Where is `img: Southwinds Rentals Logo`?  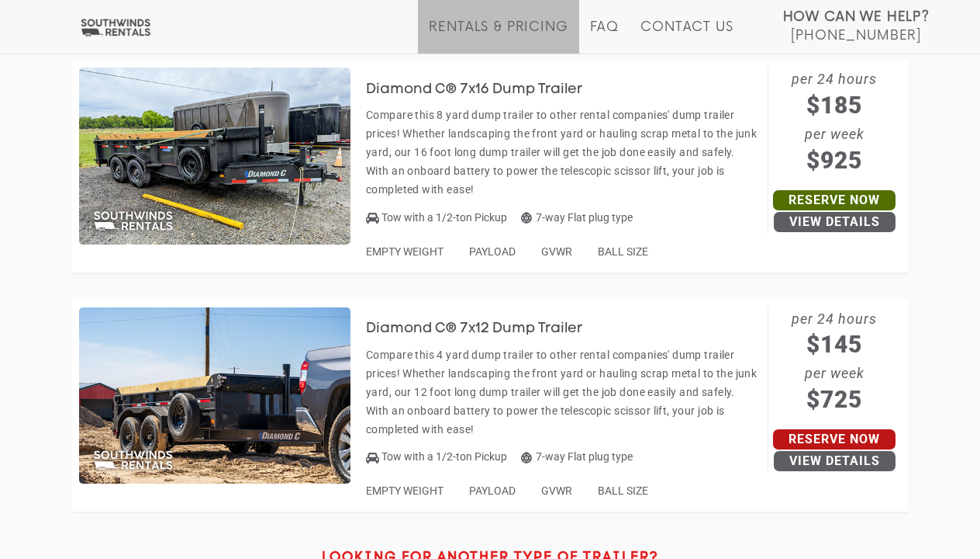 img: Southwinds Rentals Logo is located at coordinates (116, 27).